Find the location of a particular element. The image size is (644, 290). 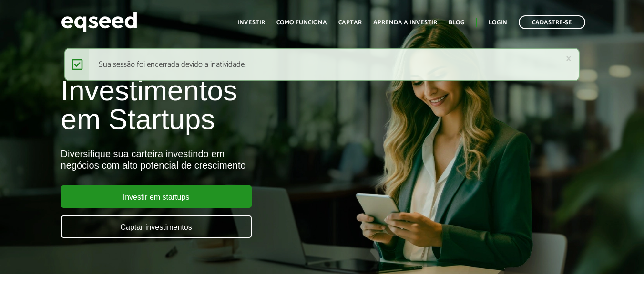

a: Investir is located at coordinates (251, 22).